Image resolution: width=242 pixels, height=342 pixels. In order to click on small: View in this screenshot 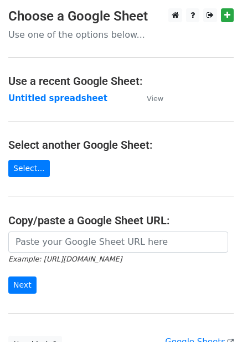, I will do `click(155, 98)`.